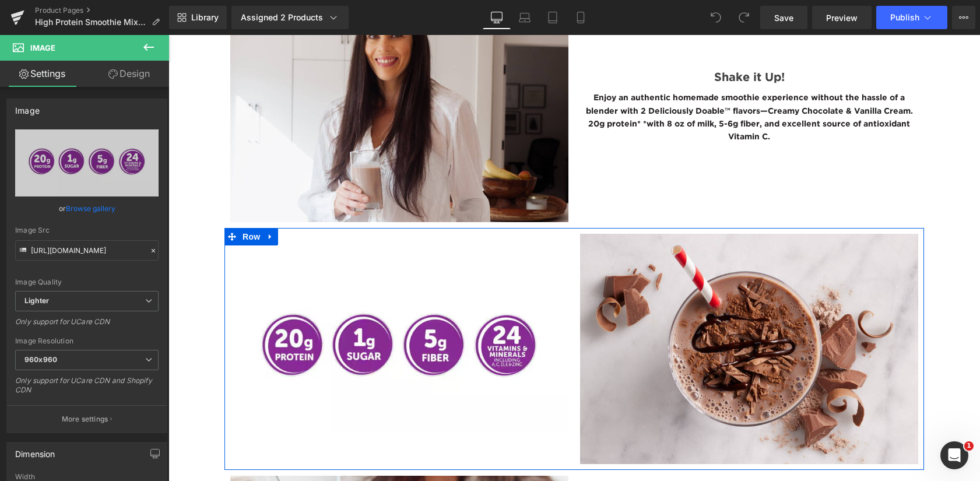  Describe the element at coordinates (290, 18) in the screenshot. I see `div: Assigned 2 Products` at that location.